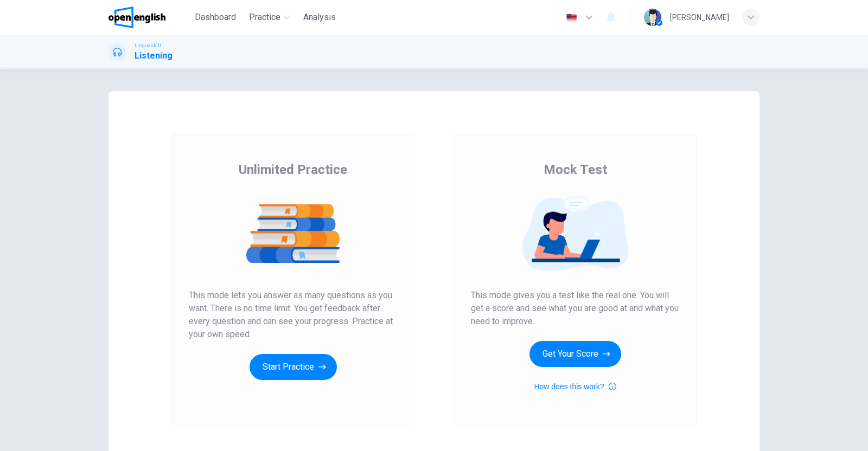 Image resolution: width=868 pixels, height=451 pixels. I want to click on button: How does this work?, so click(575, 387).